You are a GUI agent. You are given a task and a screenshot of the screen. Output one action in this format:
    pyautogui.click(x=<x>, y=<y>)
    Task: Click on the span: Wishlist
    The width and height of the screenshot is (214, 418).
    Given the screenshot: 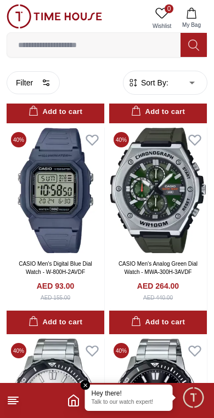 What is the action you would take?
    pyautogui.click(x=162, y=26)
    